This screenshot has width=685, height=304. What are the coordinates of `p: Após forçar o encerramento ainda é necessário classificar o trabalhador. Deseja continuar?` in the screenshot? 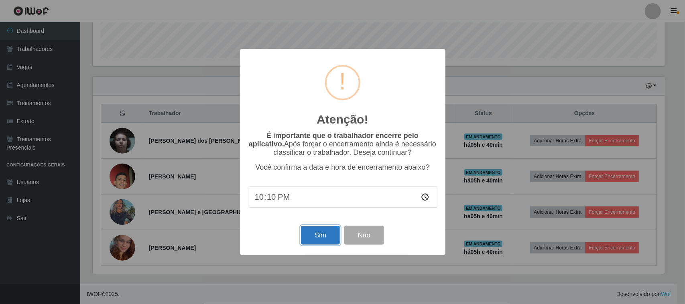 It's located at (342, 144).